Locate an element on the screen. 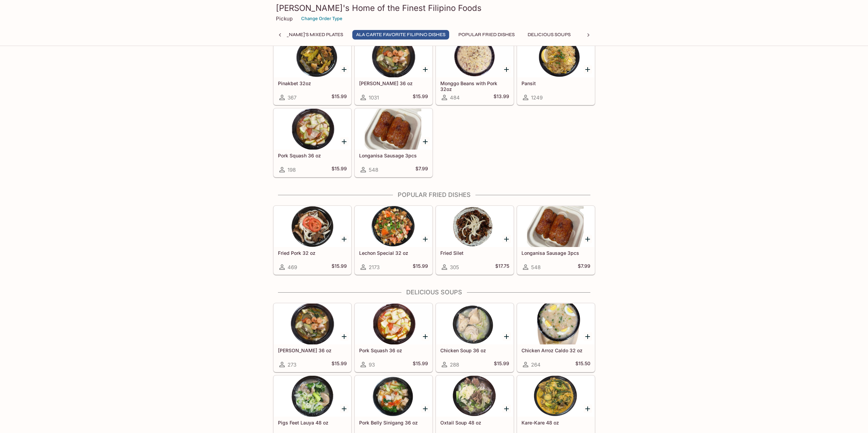  div: Monggo Beans with Pork 32oz is located at coordinates (475, 57).